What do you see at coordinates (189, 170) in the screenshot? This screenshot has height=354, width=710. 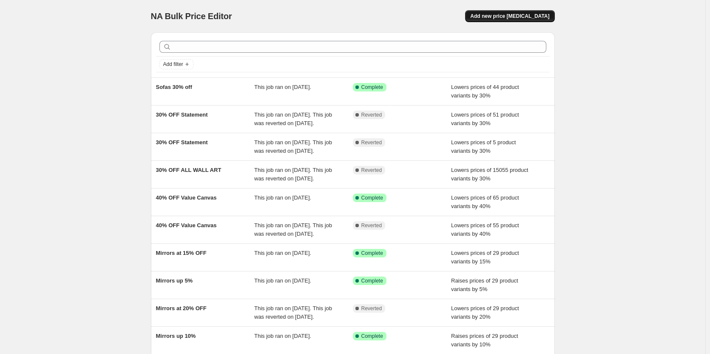 I see `span: 30% OFF ALL WALL ART` at bounding box center [189, 170].